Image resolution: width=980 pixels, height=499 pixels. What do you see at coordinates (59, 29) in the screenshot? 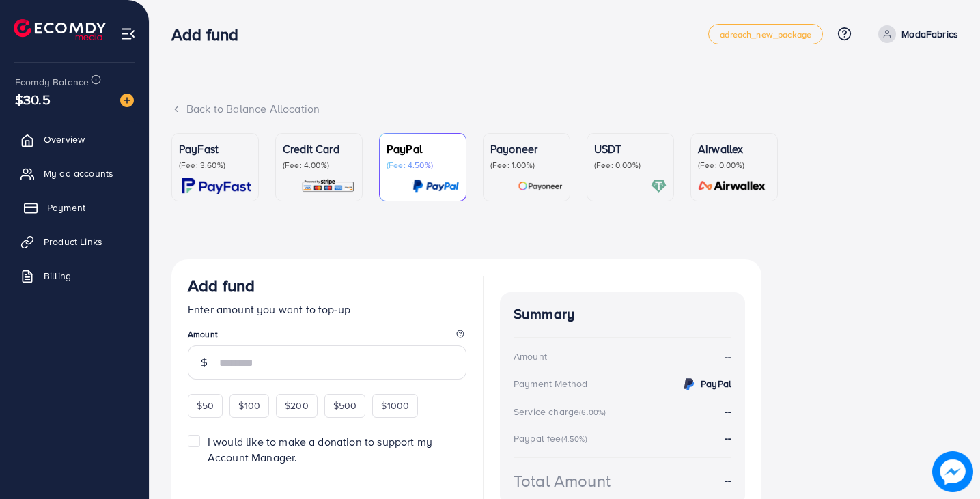
I see `a: logo` at bounding box center [59, 29].